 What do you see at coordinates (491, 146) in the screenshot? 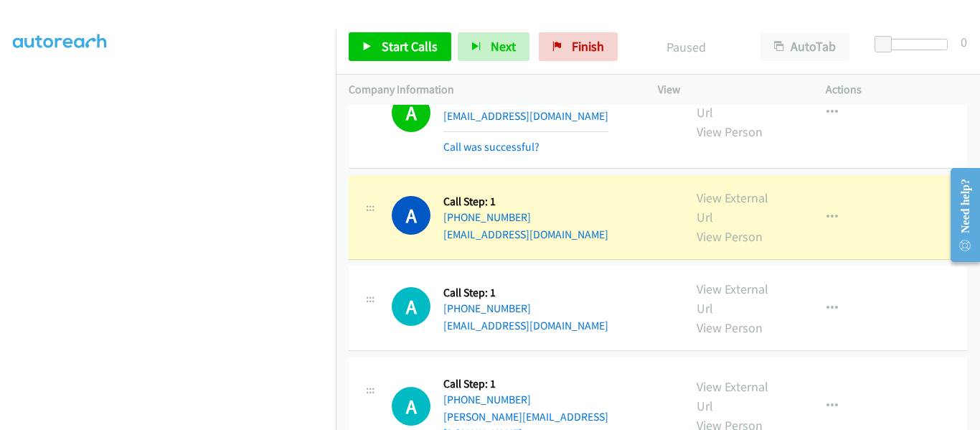
I see `a: Call was successful?` at bounding box center [491, 146].